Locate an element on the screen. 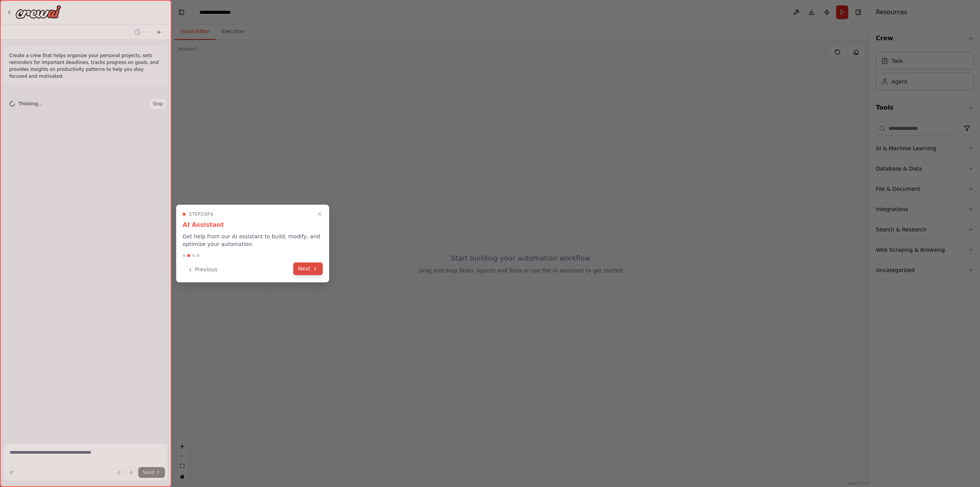 This screenshot has height=487, width=980. button: Next is located at coordinates (308, 269).